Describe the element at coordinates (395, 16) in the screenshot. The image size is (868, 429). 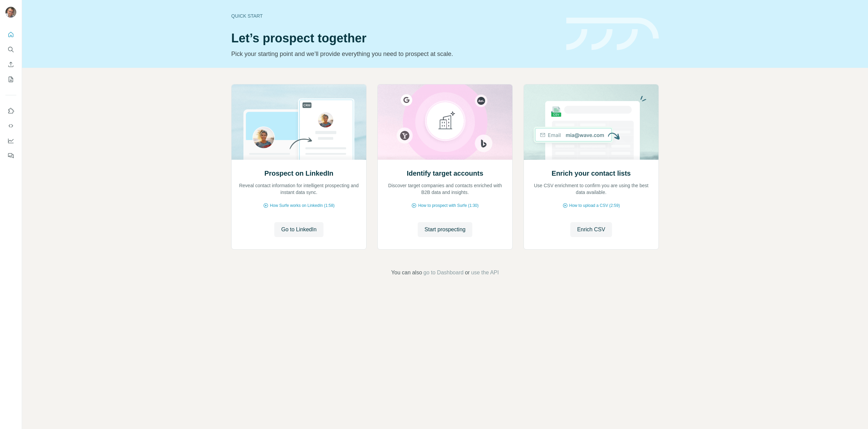
I see `div: Quick start` at that location.